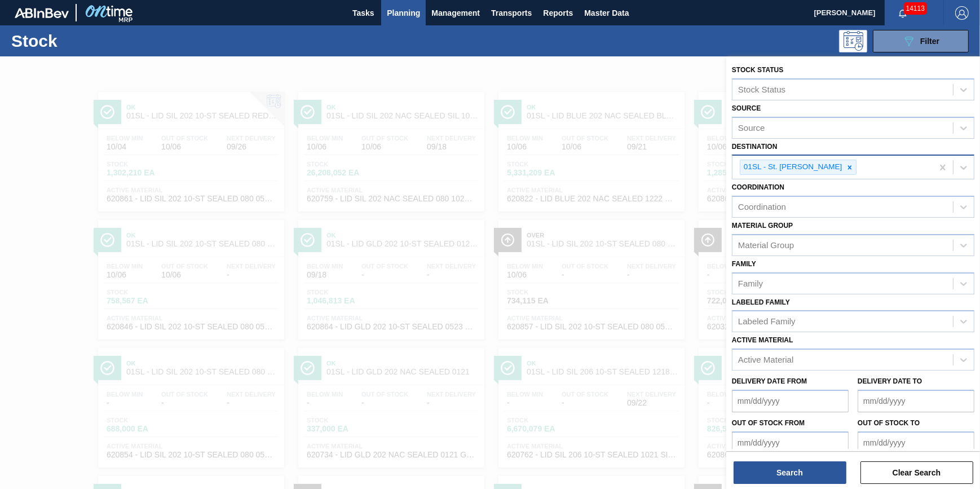 The image size is (980, 489). Describe the element at coordinates (94, 41) in the screenshot. I see `h1: Stock` at that location.